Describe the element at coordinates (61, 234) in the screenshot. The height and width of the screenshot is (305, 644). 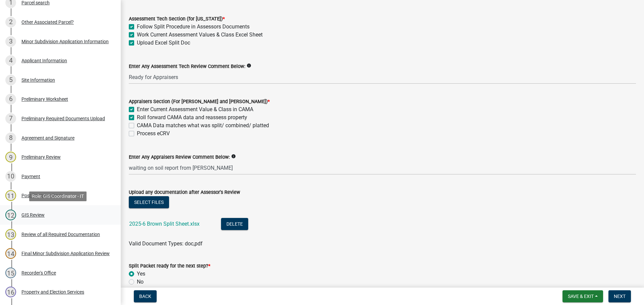
I see `div: Review of all Required Documentation` at that location.